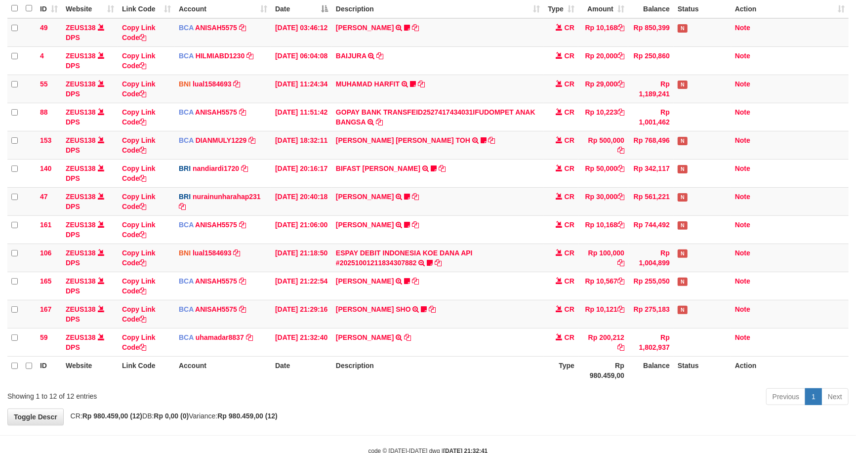 The width and height of the screenshot is (856, 453). I want to click on span: BRI, so click(185, 168).